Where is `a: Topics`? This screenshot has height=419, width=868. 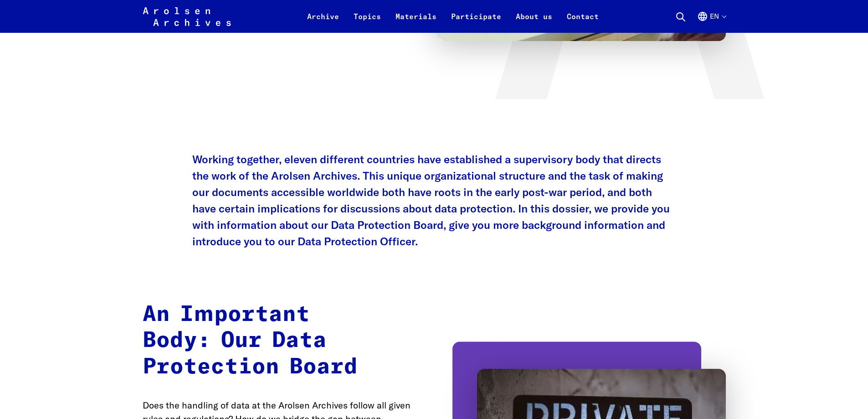
a: Topics is located at coordinates (367, 22).